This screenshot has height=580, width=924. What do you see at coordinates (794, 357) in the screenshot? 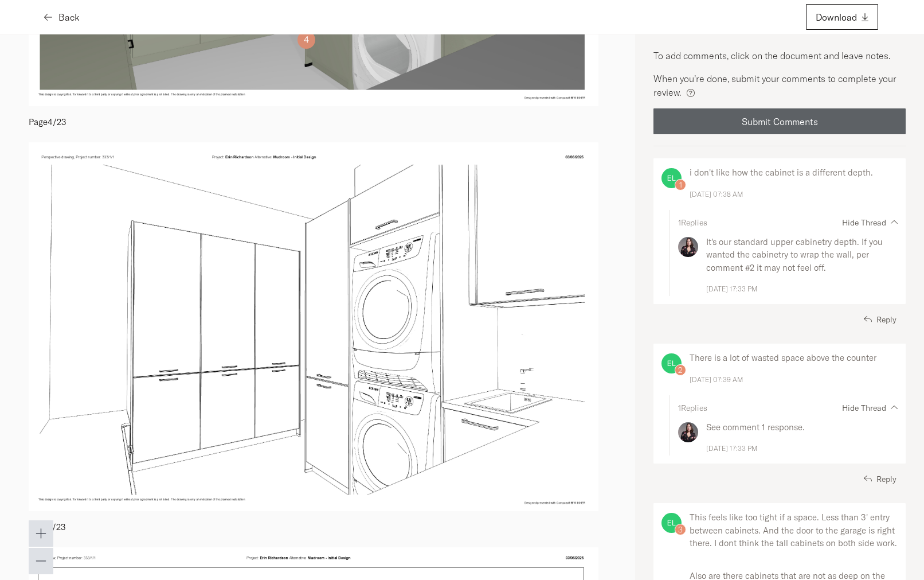
I see `p: There is a lot of wasted space above the counter` at bounding box center [794, 357].